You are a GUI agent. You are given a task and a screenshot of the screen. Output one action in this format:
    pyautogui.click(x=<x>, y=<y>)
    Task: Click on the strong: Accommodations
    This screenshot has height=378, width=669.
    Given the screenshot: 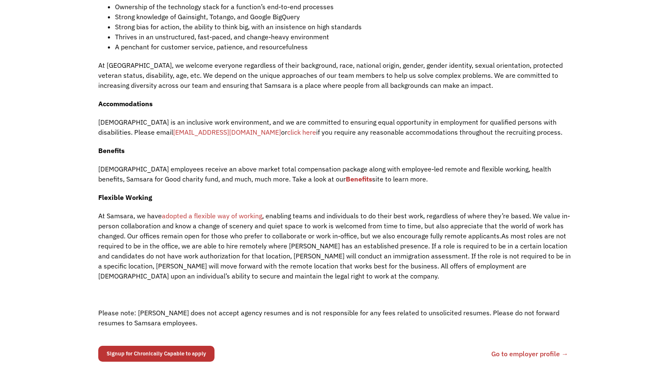 What is the action you would take?
    pyautogui.click(x=126, y=104)
    